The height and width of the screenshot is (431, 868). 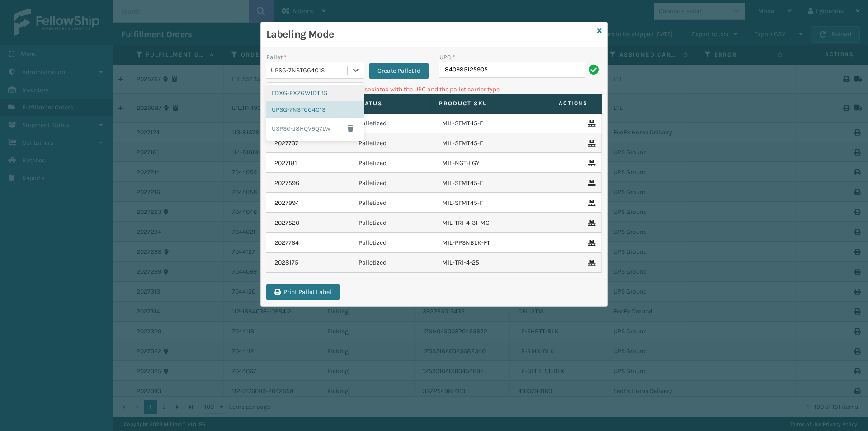 What do you see at coordinates (476, 223) in the screenshot?
I see `td: MIL-TRI-4-31-MC` at bounding box center [476, 223].